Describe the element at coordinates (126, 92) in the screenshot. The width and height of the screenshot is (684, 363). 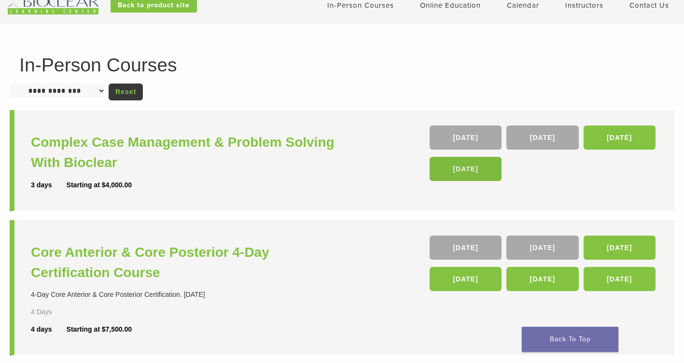
I see `a: Reset` at that location.